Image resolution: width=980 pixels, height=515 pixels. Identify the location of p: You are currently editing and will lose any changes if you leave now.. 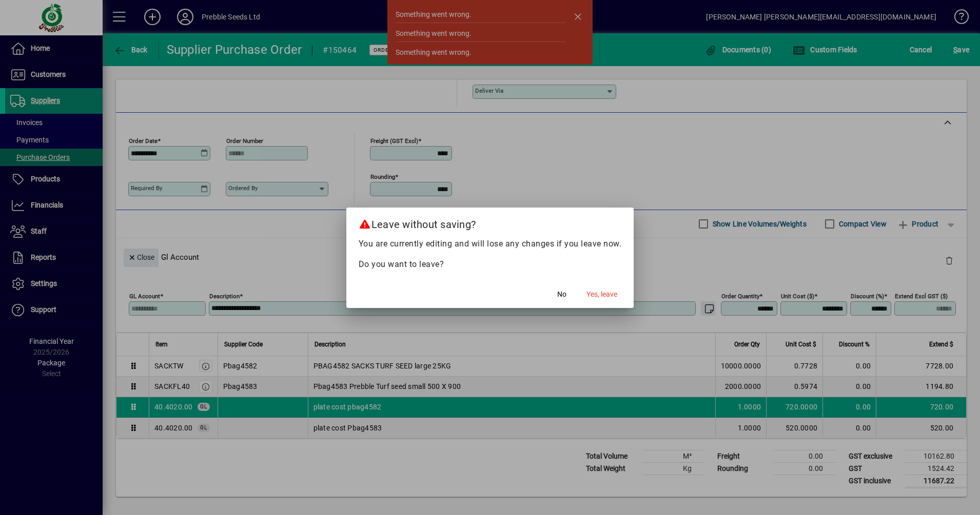
(490, 244).